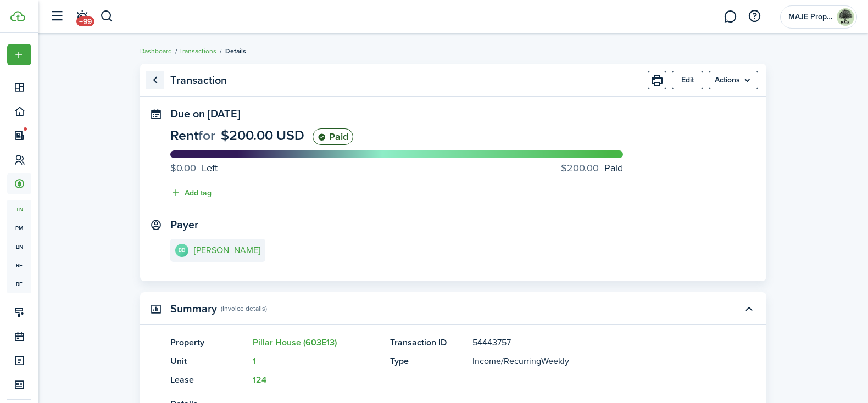 This screenshot has height=403, width=868. I want to click on panel-main-title: Transaction, so click(198, 80).